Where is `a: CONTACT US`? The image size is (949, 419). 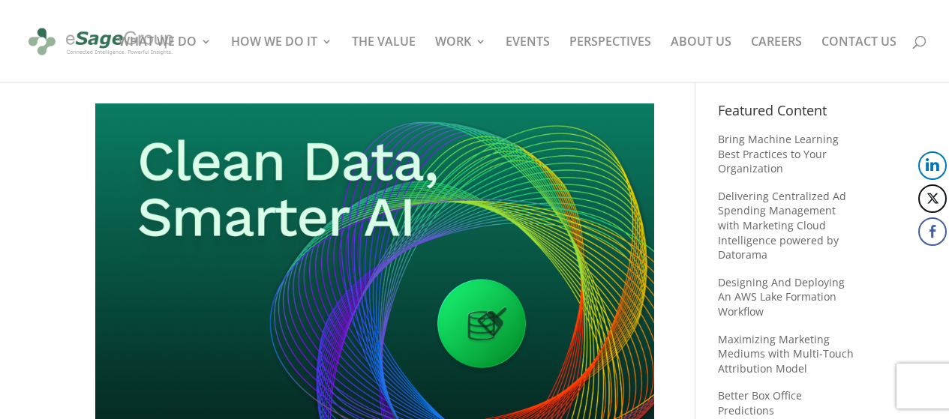
a: CONTACT US is located at coordinates (859, 59).